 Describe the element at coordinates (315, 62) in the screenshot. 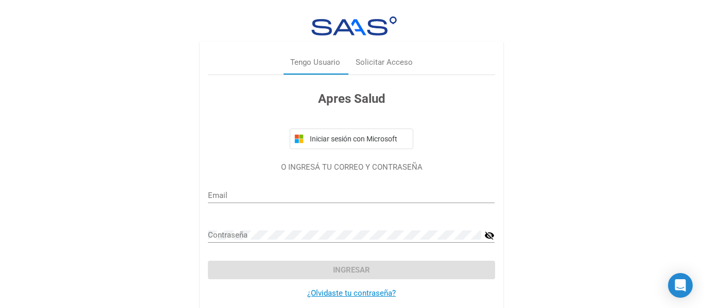

I see `div: Tengo Usuario` at that location.